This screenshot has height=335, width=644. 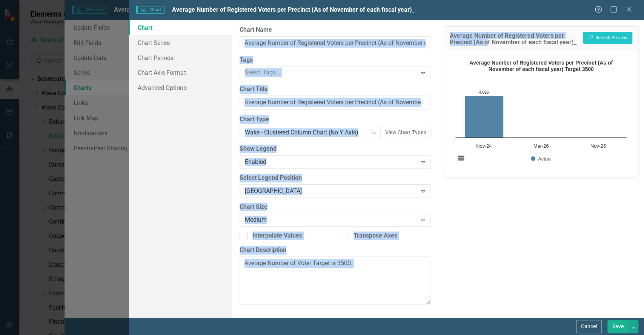 I want to click on button: Cancel, so click(x=589, y=326).